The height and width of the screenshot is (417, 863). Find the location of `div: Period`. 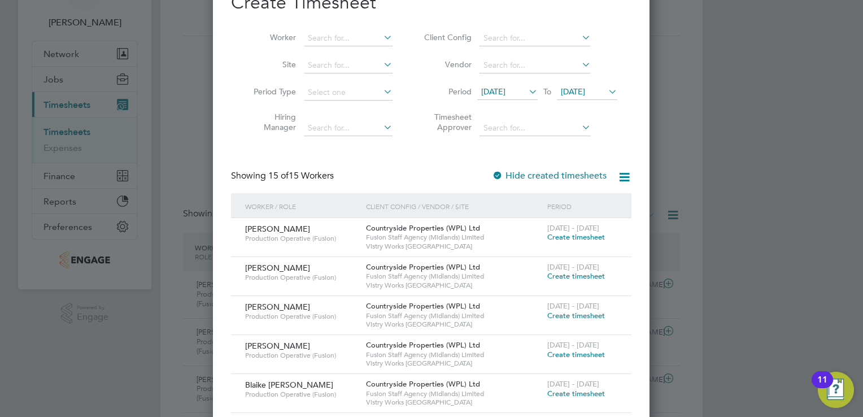

div: Period is located at coordinates (583, 206).